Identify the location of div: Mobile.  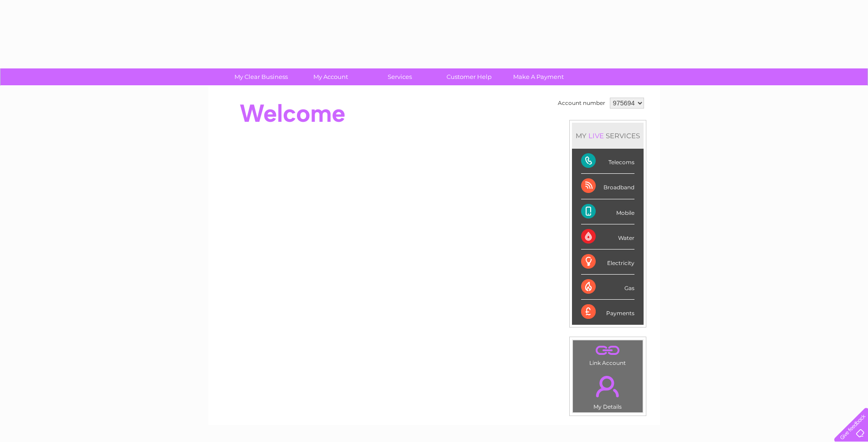
(607, 212).